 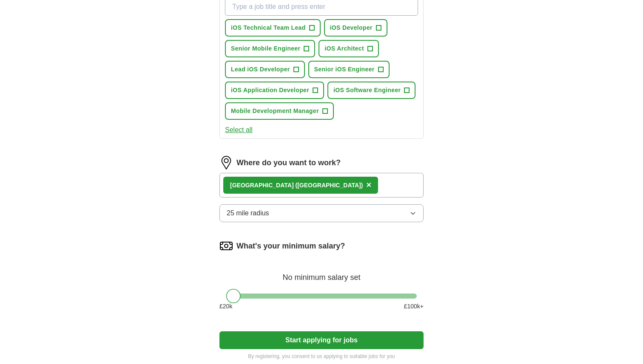 I want to click on button: Start applying for jobs, so click(x=322, y=340).